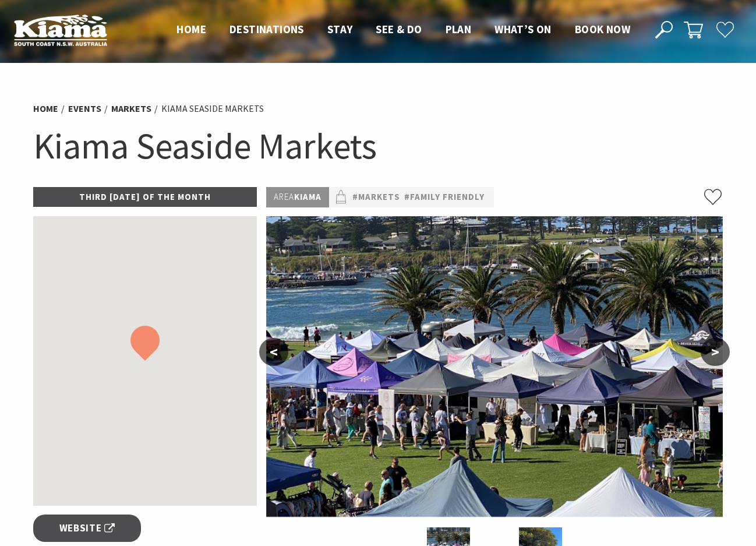 The image size is (756, 546). Describe the element at coordinates (61, 30) in the screenshot. I see `img: Kiama Logo` at that location.